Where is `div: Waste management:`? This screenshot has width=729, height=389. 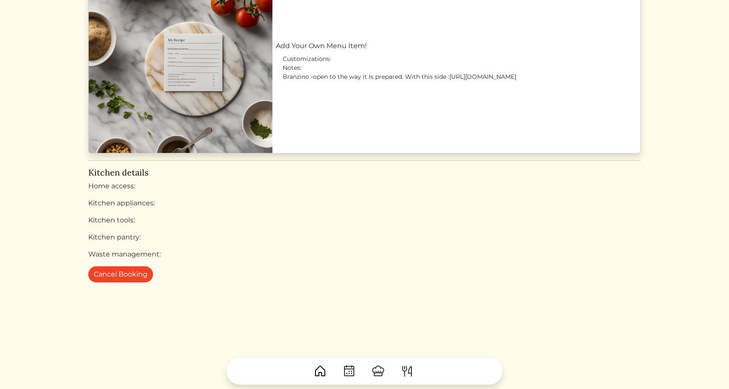 div: Waste management: is located at coordinates (364, 254).